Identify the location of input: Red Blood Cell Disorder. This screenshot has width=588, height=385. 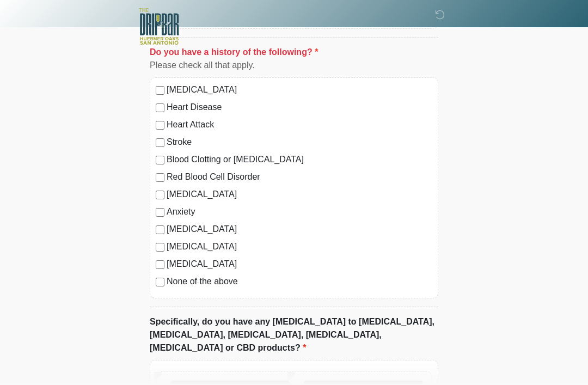
(161, 178).